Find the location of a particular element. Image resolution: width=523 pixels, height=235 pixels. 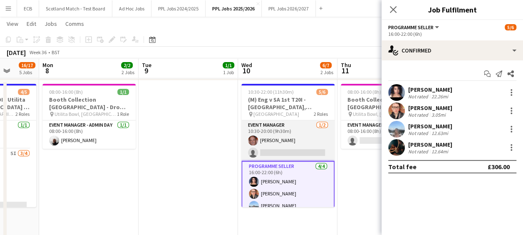

span: 2/2 is located at coordinates (127, 65).